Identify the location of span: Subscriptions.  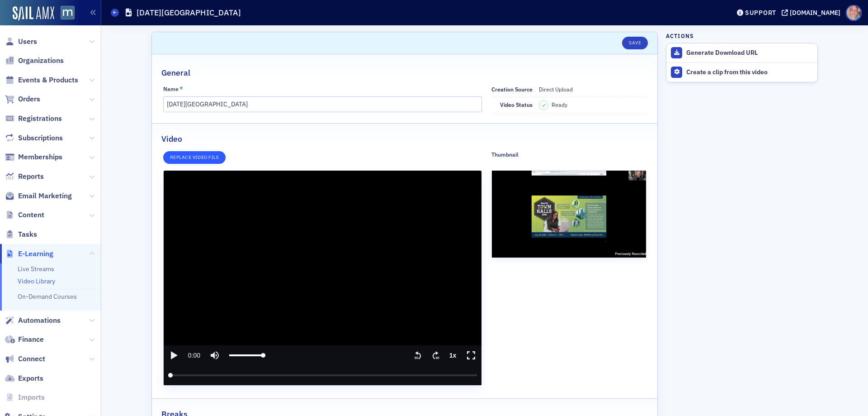
(40, 138).